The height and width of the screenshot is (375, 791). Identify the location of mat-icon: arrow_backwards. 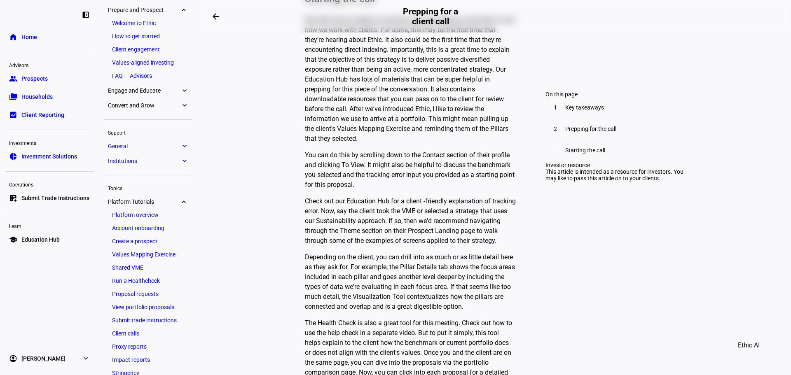
(216, 16).